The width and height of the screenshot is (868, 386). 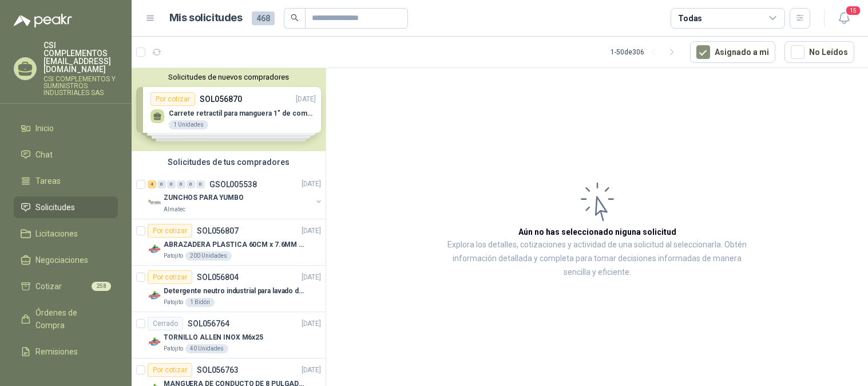 What do you see at coordinates (732, 52) in the screenshot?
I see `button: Asignado a mi` at bounding box center [732, 52].